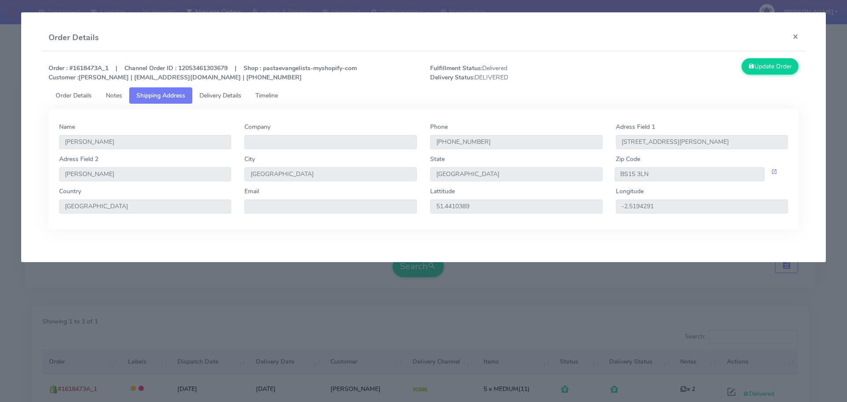 Image resolution: width=847 pixels, height=402 pixels. What do you see at coordinates (439, 127) in the screenshot?
I see `label: Phone` at bounding box center [439, 127].